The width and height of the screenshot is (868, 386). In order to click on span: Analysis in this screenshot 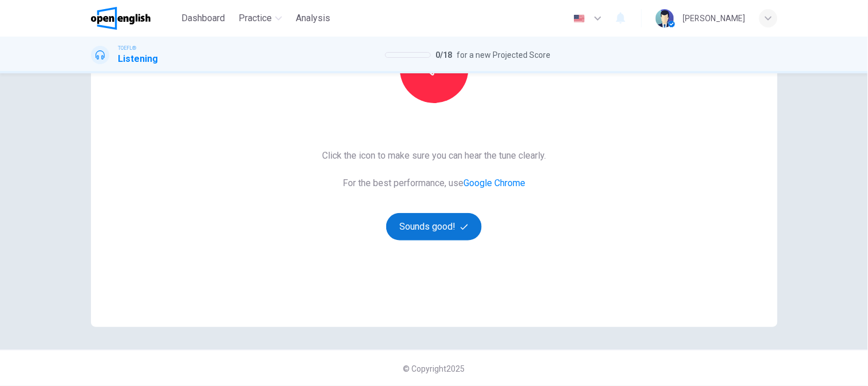, I will do `click(313, 19)`.